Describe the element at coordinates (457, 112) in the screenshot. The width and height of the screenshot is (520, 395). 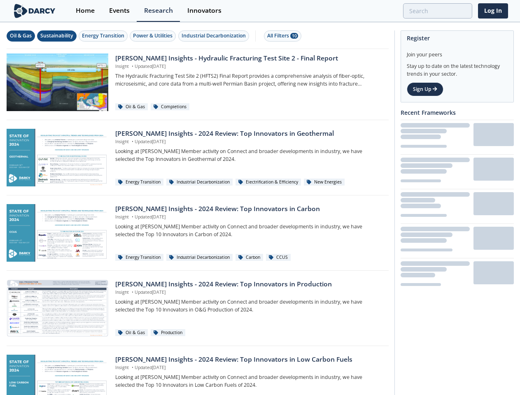
I see `div: Recent Frameworks` at that location.